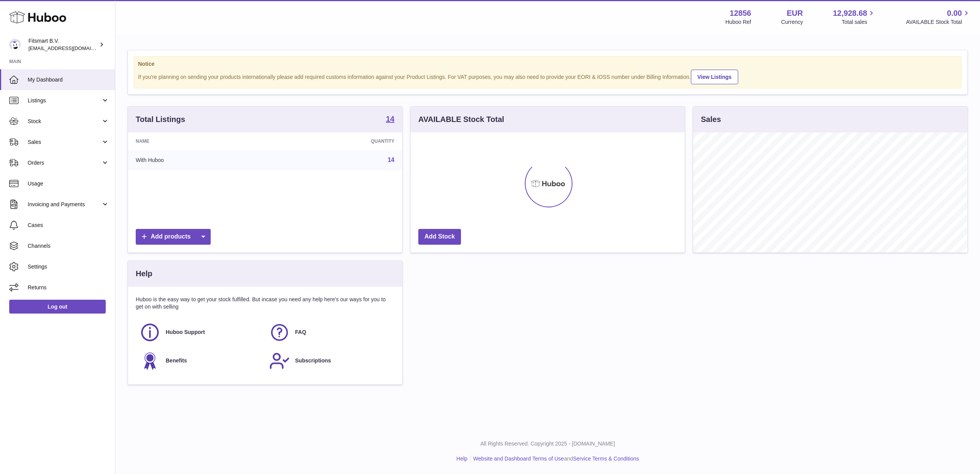  I want to click on a: Subscriptions, so click(330, 361).